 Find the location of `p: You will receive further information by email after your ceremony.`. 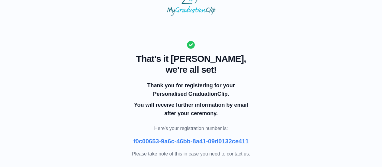

p: You will receive further information by email after your ceremony. is located at coordinates (191, 109).